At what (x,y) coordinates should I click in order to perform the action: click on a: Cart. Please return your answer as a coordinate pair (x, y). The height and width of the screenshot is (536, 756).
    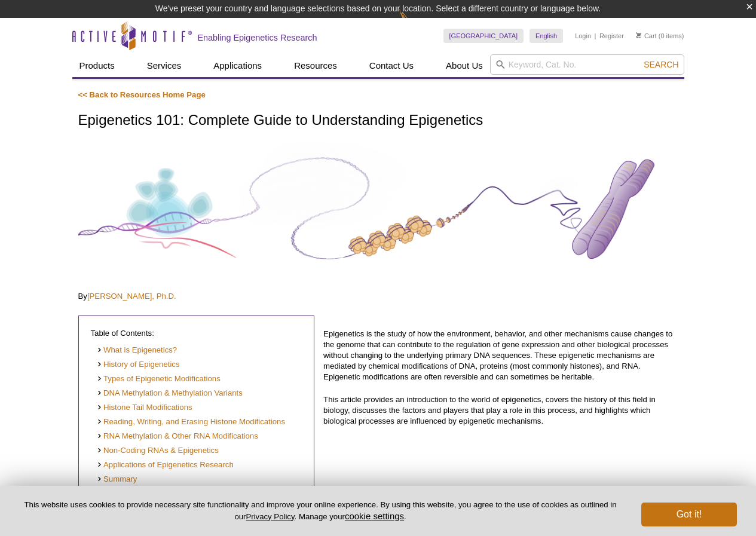
    Looking at the image, I should click on (646, 36).